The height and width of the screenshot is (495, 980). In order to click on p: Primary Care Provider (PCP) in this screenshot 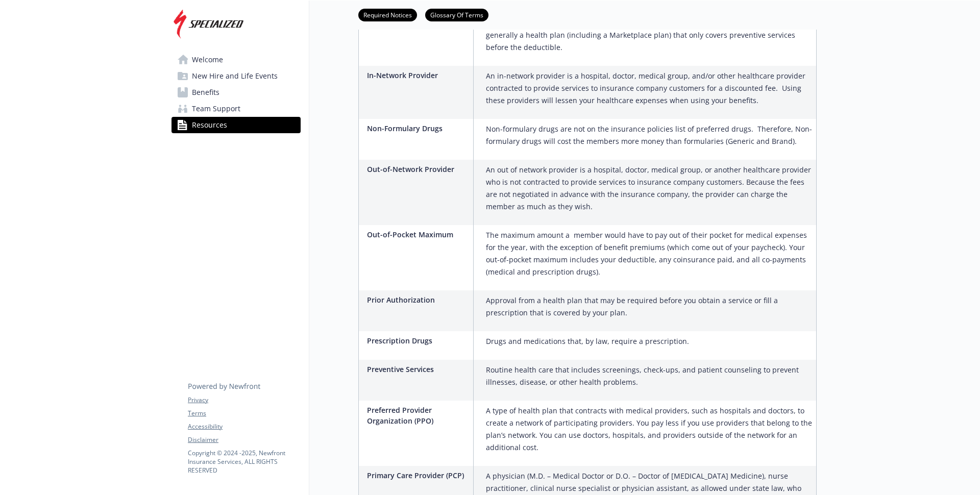, I will do `click(418, 475)`.